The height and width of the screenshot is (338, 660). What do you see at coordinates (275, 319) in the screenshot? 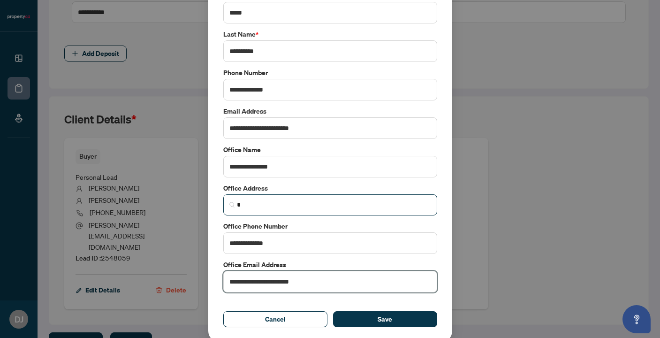
I see `button: Cancel` at bounding box center [275, 319].